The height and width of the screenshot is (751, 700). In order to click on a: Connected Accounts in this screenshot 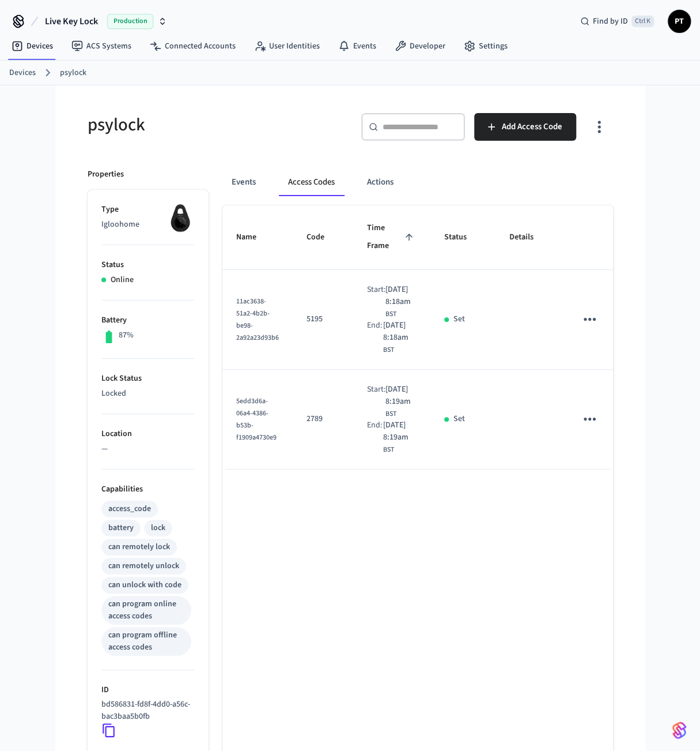, I will do `click(192, 47)`.